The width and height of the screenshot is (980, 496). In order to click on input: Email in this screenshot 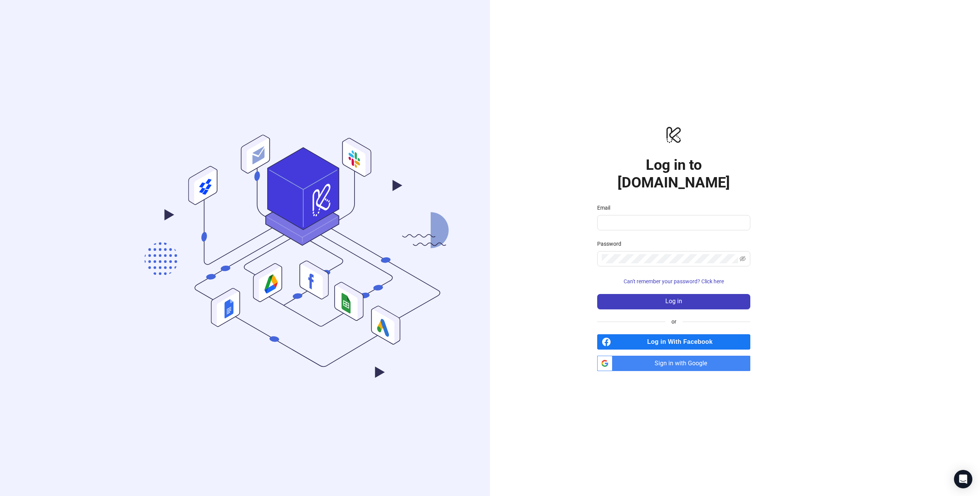, I will do `click(673, 223)`.